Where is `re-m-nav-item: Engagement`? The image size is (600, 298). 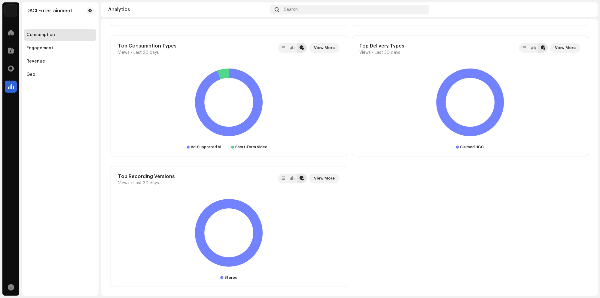 re-m-nav-item: Engagement is located at coordinates (60, 48).